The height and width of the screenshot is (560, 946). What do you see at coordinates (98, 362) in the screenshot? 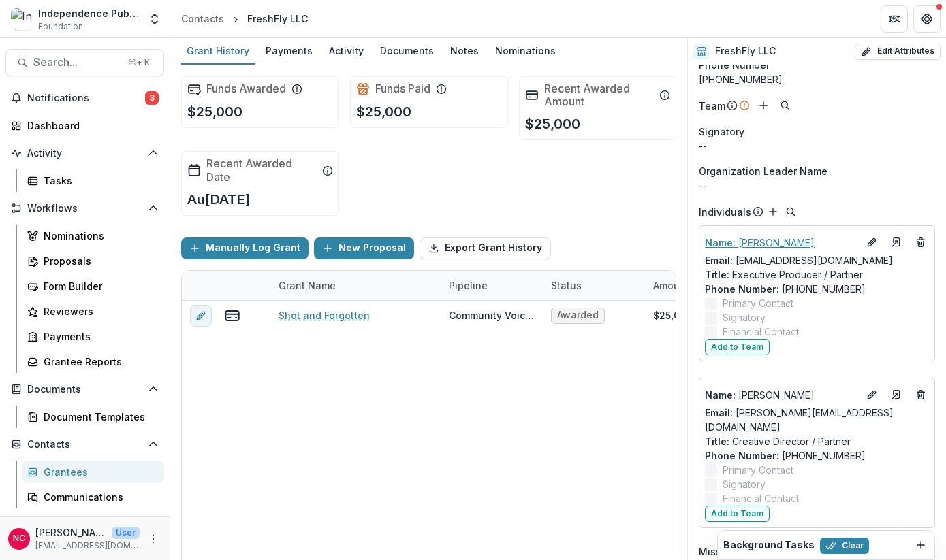
I see `div: Grantee Reports` at bounding box center [98, 362].